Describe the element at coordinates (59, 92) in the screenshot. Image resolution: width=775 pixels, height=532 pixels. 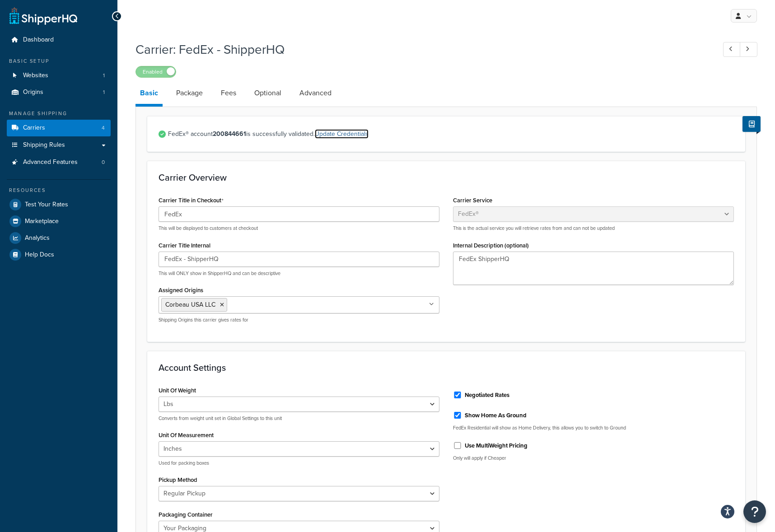
I see `a: Origins1` at that location.